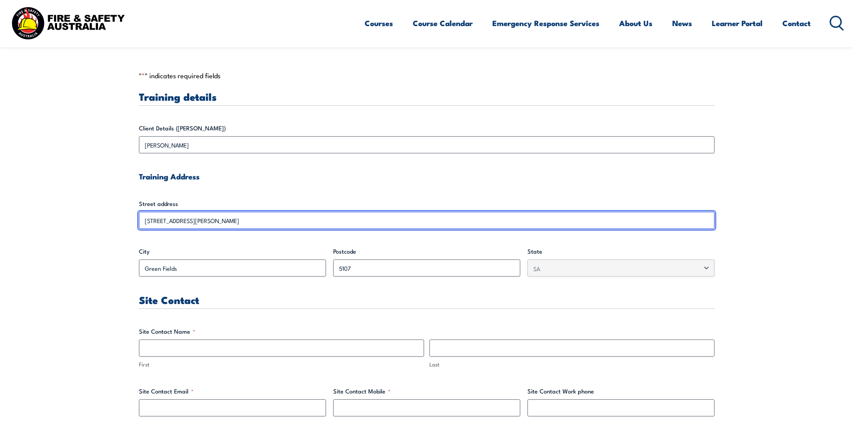 This screenshot has width=853, height=429. Describe the element at coordinates (427, 204) in the screenshot. I see `label: Street address` at that location.